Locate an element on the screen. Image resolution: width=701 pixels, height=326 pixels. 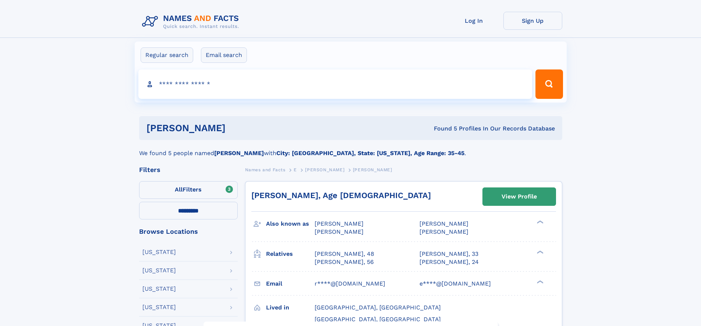
span: E is located at coordinates (295, 170).